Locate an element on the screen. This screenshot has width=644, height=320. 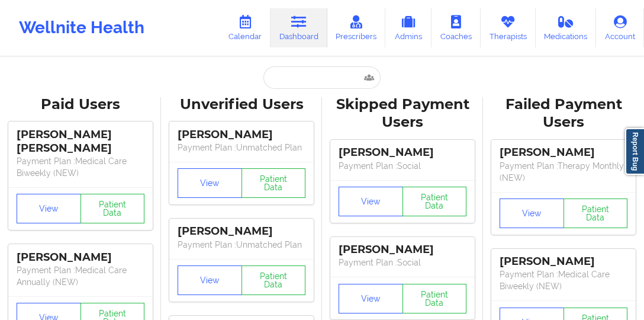
a: Coaches is located at coordinates (456, 28).